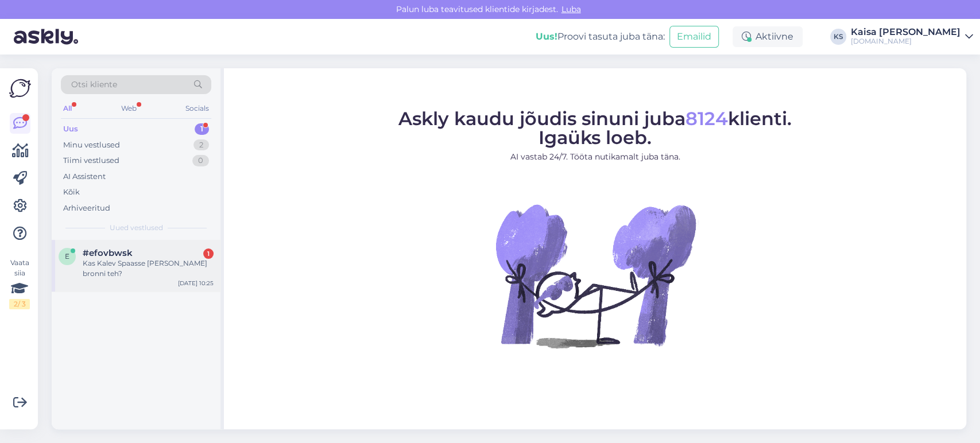  Describe the element at coordinates (67, 108) in the screenshot. I see `div: All` at that location.